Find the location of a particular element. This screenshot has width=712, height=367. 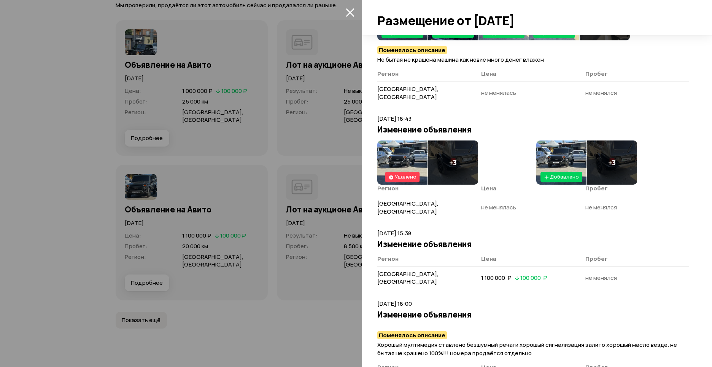

span: Удалено is located at coordinates (405, 176).